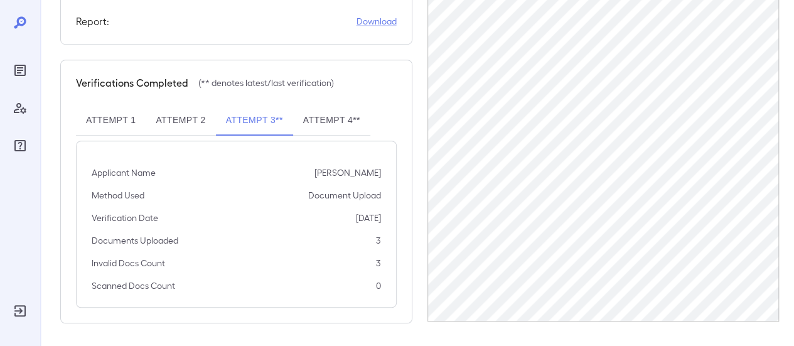  What do you see at coordinates (135, 240) in the screenshot?
I see `p: Documents Uploaded` at bounding box center [135, 240].